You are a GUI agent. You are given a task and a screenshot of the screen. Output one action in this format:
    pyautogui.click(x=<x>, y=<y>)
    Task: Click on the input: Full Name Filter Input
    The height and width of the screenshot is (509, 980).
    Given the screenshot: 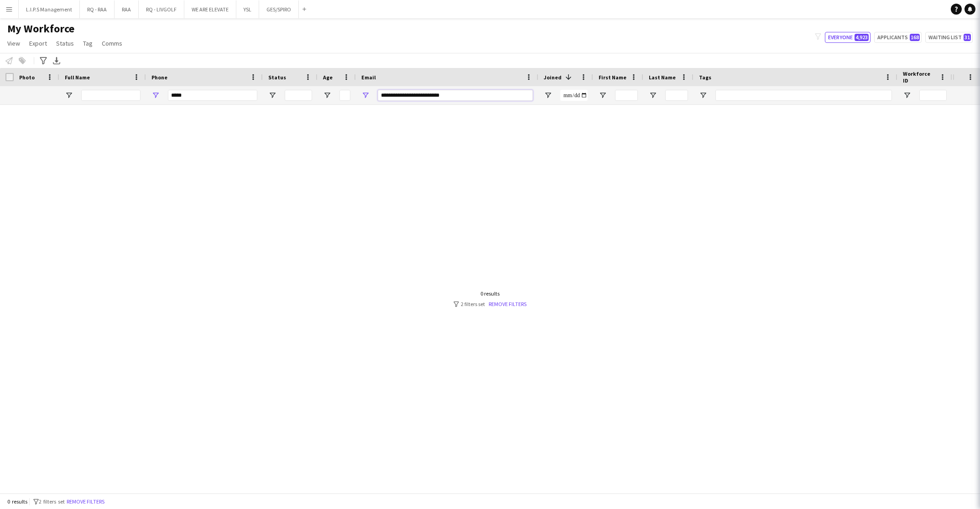 What is the action you would take?
    pyautogui.click(x=111, y=96)
    